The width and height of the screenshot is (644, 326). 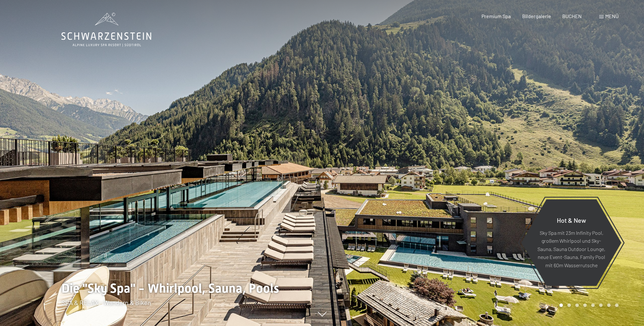 I want to click on div: Carousel Page 5, so click(x=593, y=306).